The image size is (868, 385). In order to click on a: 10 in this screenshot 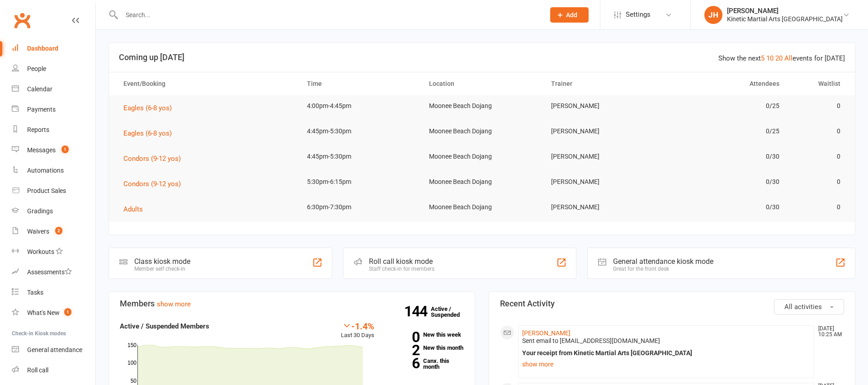, I will do `click(770, 58)`.